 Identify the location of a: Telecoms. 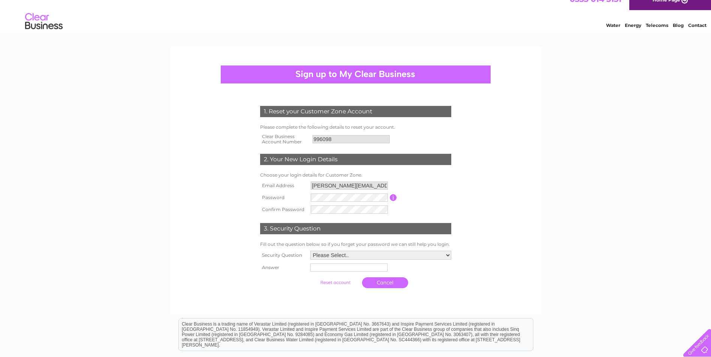
(657, 34).